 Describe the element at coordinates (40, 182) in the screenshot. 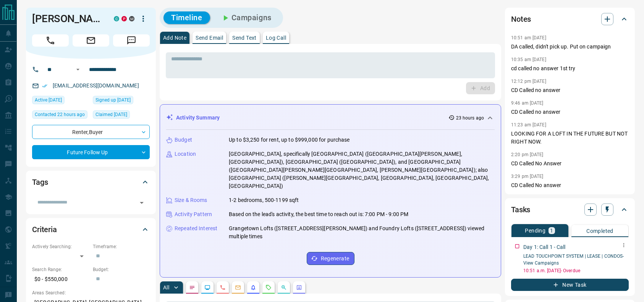

I see `h2: Tags` at that location.